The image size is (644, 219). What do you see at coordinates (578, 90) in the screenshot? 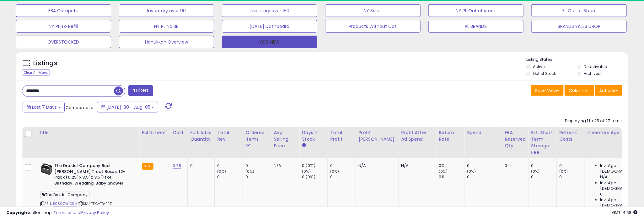
I see `span: Columns` at bounding box center [578, 90].